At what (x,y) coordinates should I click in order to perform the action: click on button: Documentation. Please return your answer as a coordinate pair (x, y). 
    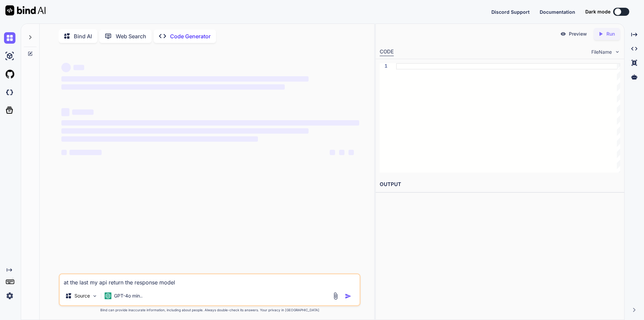
    Looking at the image, I should click on (557, 12).